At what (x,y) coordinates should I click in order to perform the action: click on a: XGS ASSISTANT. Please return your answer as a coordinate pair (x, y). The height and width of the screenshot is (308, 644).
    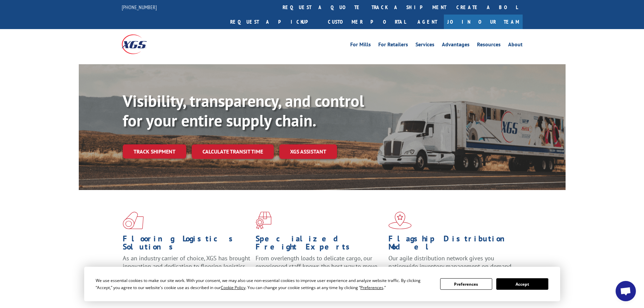
    Looking at the image, I should click on (308, 152).